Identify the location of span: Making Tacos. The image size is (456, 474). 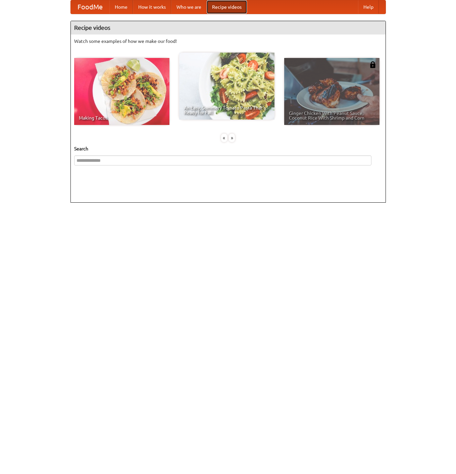
(122, 118).